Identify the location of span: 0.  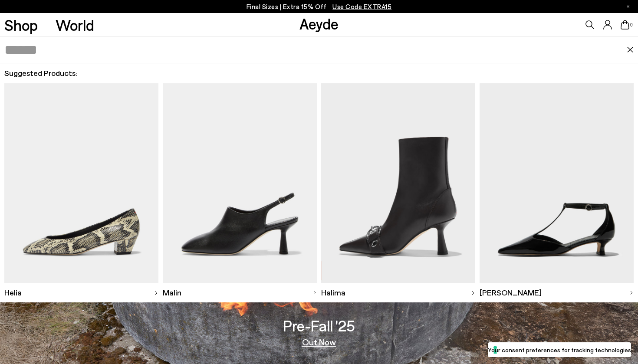
(631, 25).